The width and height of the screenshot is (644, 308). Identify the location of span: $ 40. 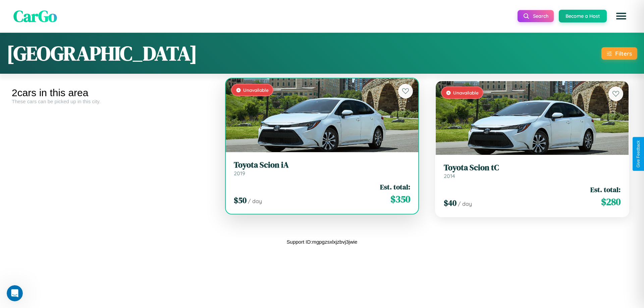
(450, 203).